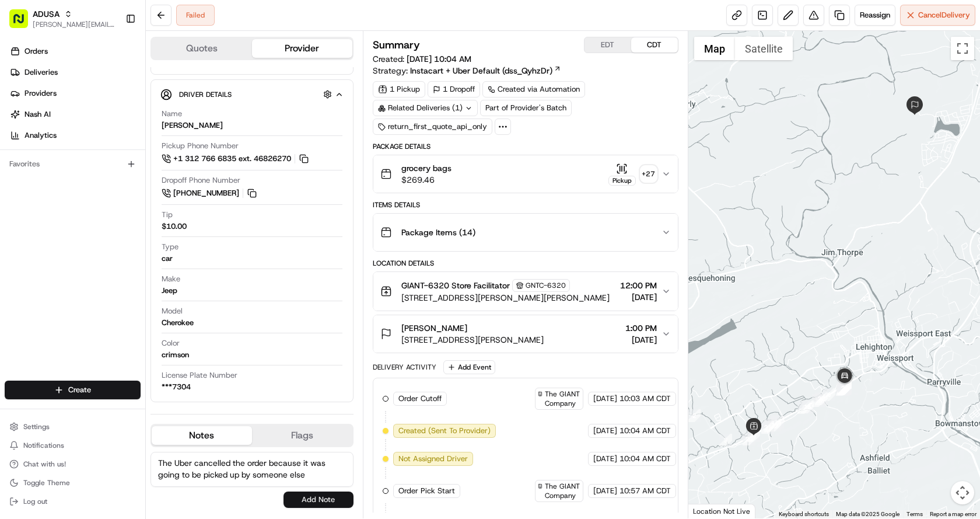  I want to click on div: Package Details, so click(526, 146).